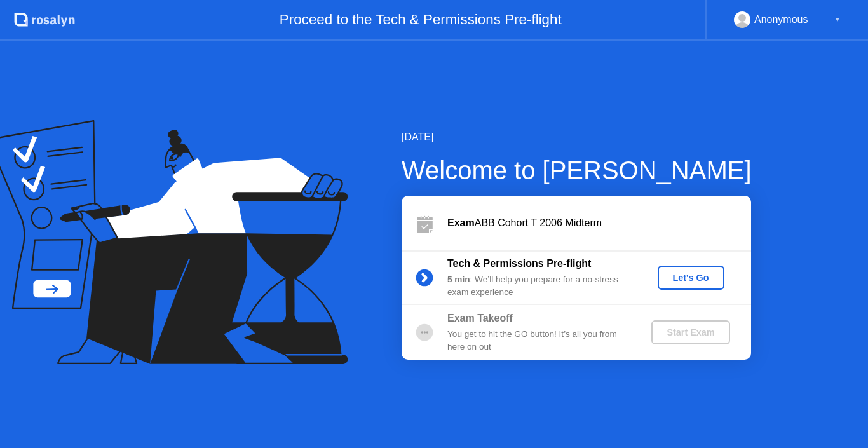 Image resolution: width=868 pixels, height=448 pixels. What do you see at coordinates (690, 332) in the screenshot?
I see `div: Start Exam` at bounding box center [690, 332].